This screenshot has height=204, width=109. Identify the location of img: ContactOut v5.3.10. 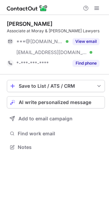
(27, 8).